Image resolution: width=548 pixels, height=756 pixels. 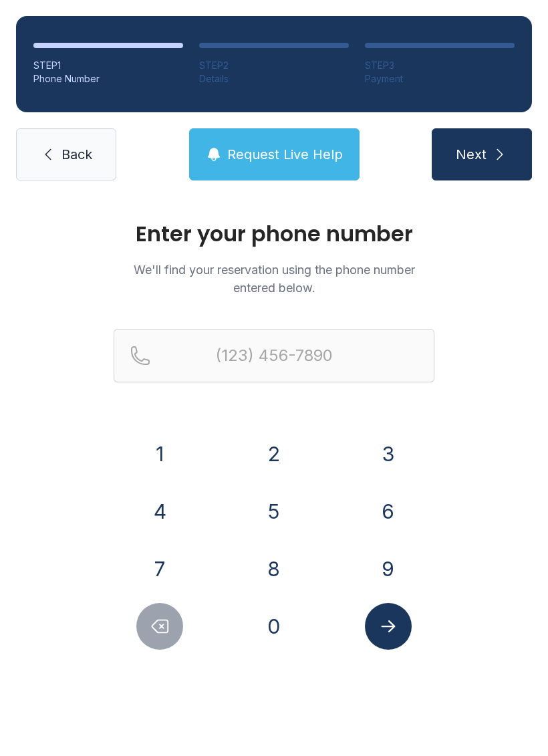 What do you see at coordinates (274, 356) in the screenshot?
I see `input: Reservation phone number` at bounding box center [274, 356].